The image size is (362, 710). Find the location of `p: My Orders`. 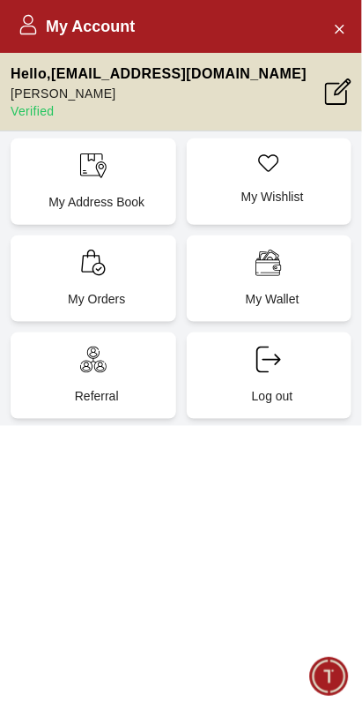

p: My Orders is located at coordinates (97, 299).